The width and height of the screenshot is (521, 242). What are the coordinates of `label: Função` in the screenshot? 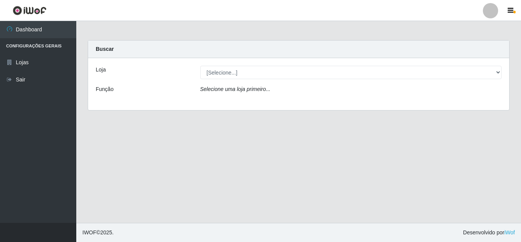 It's located at (105, 89).